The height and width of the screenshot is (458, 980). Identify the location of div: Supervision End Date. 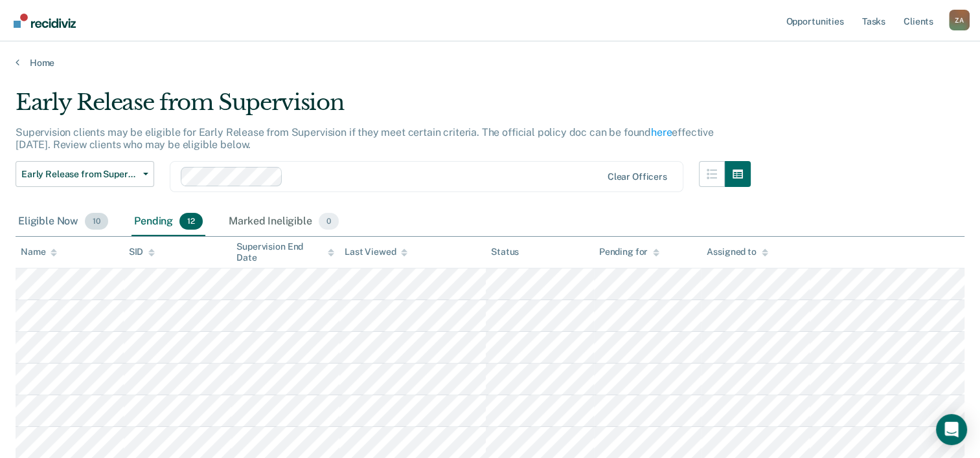
(285, 252).